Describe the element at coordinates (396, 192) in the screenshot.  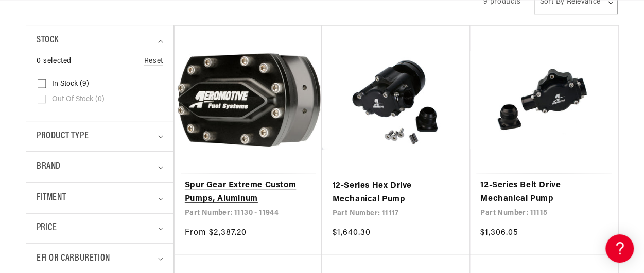
I see `a: 12-Series Hex Drive Mechanical Pump` at that location.